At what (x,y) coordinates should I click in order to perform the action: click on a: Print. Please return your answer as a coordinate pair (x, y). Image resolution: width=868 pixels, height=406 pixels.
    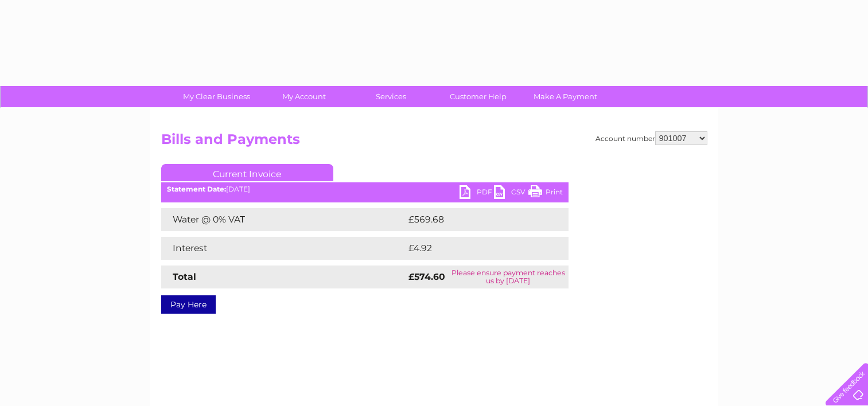
    Looking at the image, I should click on (546, 193).